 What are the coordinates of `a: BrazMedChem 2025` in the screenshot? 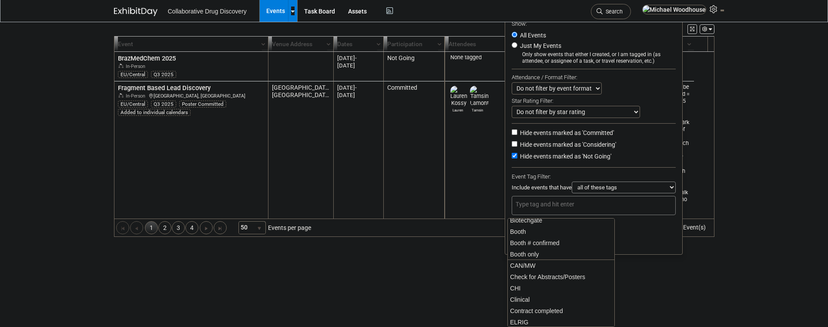 It's located at (147, 58).